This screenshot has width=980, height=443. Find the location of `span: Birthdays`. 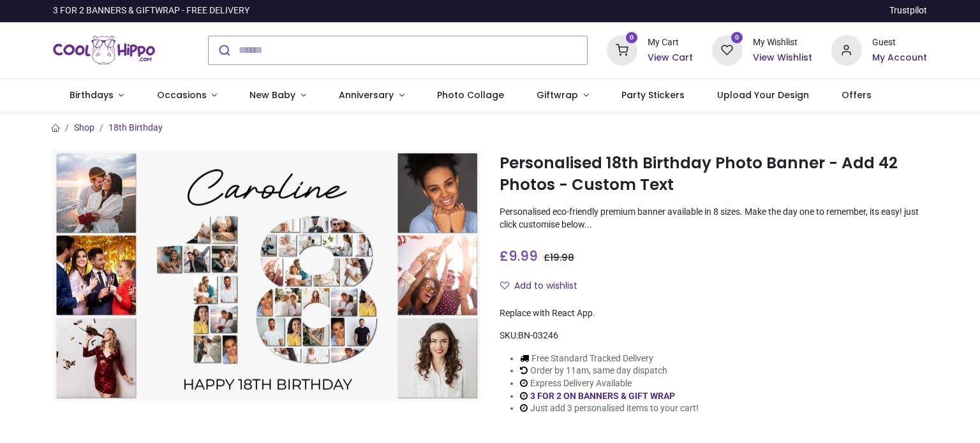

span: Birthdays is located at coordinates (92, 95).